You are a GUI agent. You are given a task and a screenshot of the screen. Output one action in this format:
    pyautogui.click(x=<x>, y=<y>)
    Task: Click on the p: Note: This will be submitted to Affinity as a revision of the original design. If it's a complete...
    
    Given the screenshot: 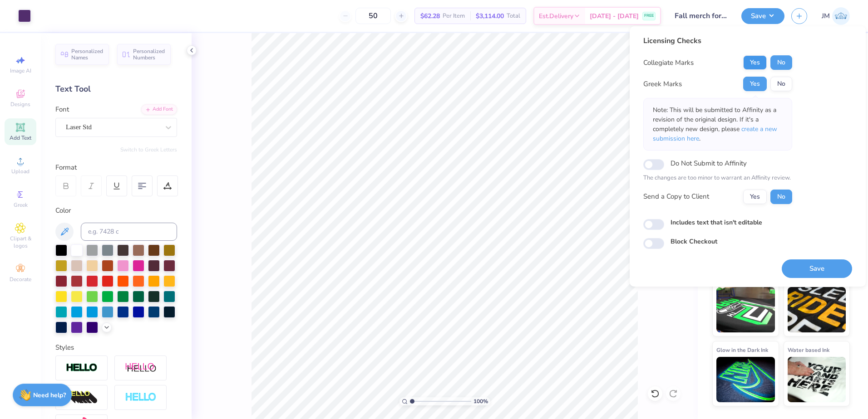 What is the action you would take?
    pyautogui.click(x=718, y=124)
    